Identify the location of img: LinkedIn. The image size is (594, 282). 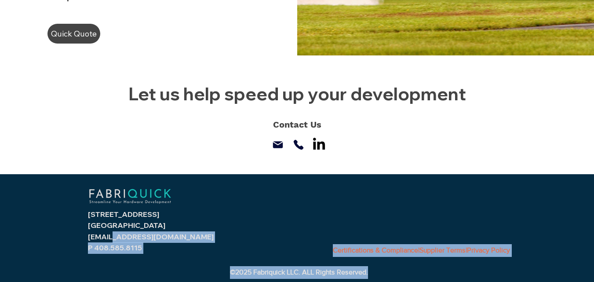
(319, 143).